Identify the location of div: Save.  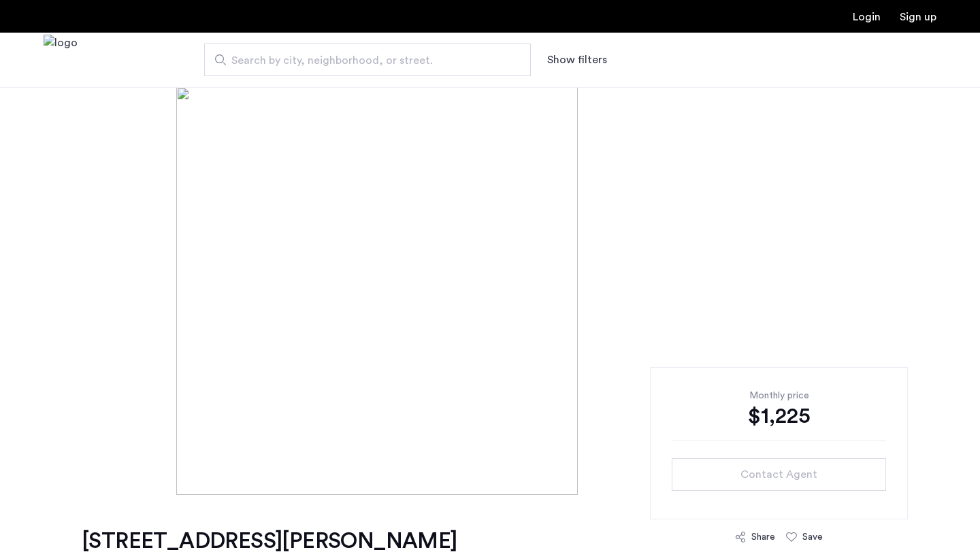
(813, 537).